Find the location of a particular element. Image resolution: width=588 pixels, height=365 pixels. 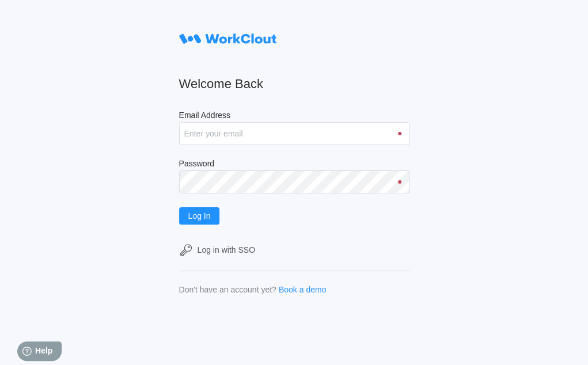

a: Book a demo is located at coordinates (302, 290).